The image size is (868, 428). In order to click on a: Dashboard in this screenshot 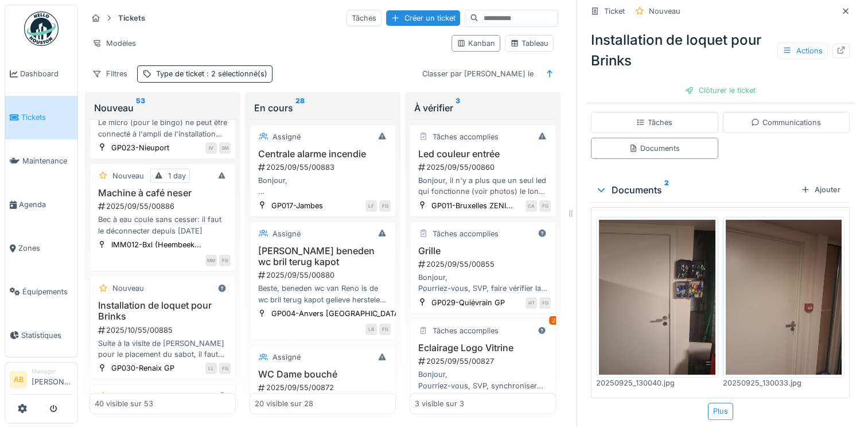, I will do `click(41, 74)`.